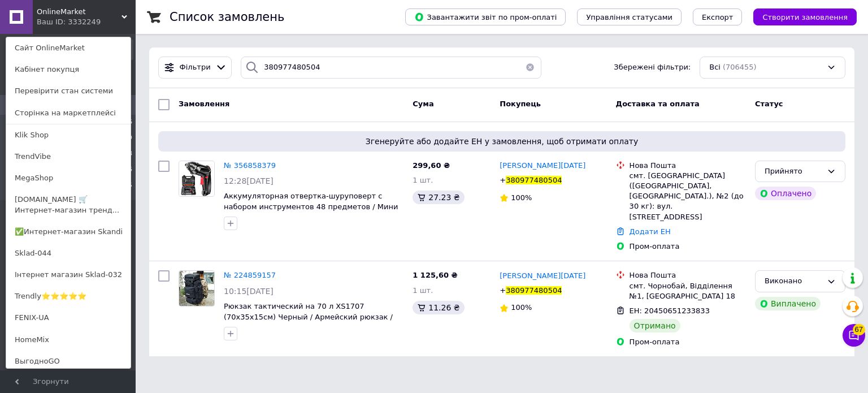 Image resolution: width=868 pixels, height=393 pixels. I want to click on div: Ваш ID: 3332249, so click(61, 22).